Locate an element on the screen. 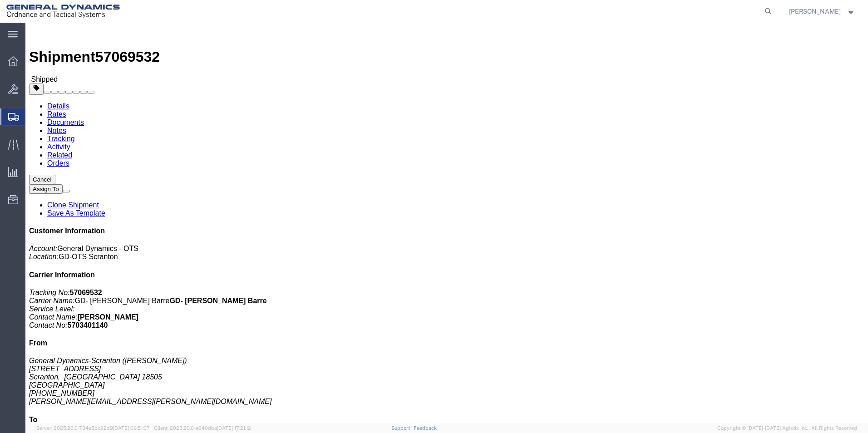  a: Feedback is located at coordinates (425, 428).